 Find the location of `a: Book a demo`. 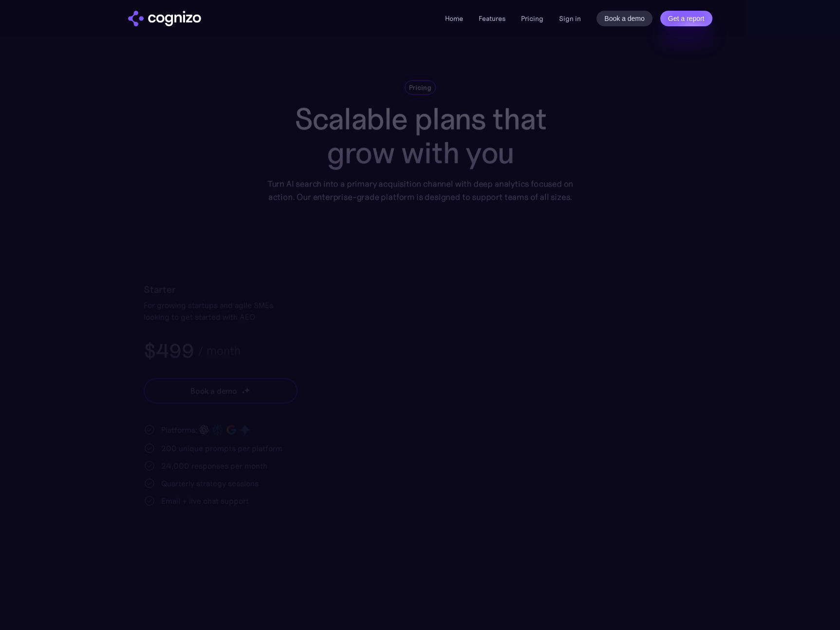

a: Book a demo is located at coordinates (625, 19).